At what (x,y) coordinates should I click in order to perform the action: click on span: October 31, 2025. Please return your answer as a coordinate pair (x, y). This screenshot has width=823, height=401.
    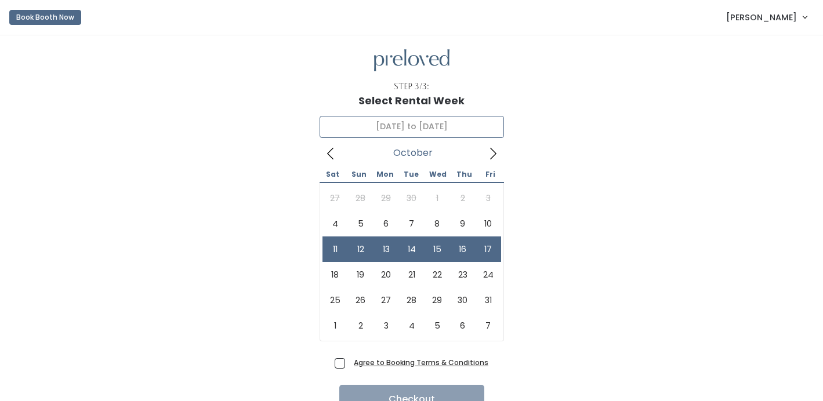
    Looking at the image, I should click on (488, 300).